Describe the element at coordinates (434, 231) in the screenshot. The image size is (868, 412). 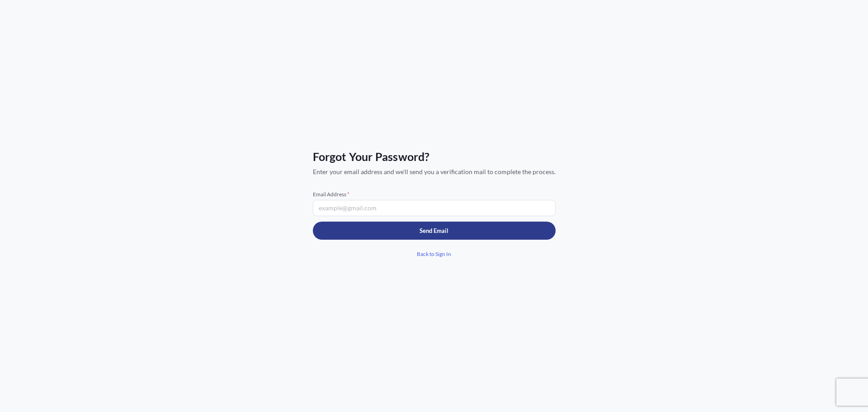
I see `p: Send Email` at that location.